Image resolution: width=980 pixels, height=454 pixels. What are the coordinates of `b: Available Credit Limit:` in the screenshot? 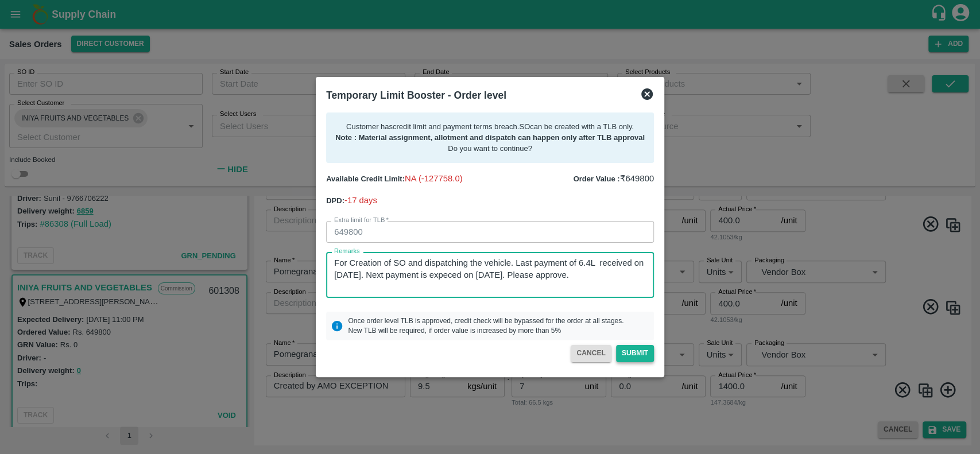 It's located at (365, 179).